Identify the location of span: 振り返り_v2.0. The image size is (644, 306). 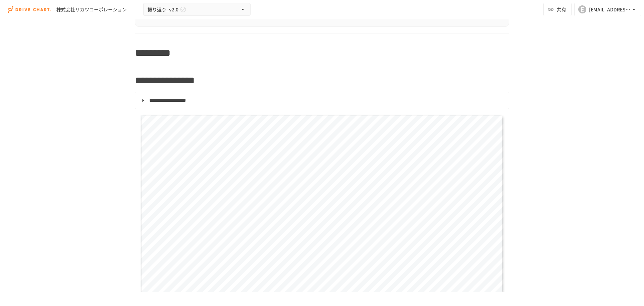
(163, 10).